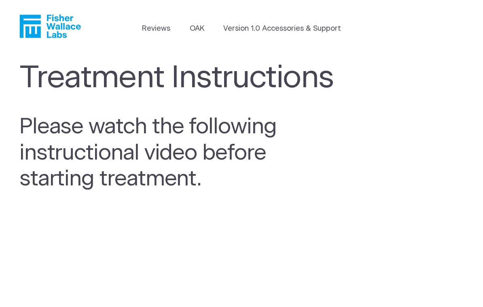 The height and width of the screenshot is (307, 483). I want to click on h2: Please watch the following instructional video before starting treatment., so click(165, 153).